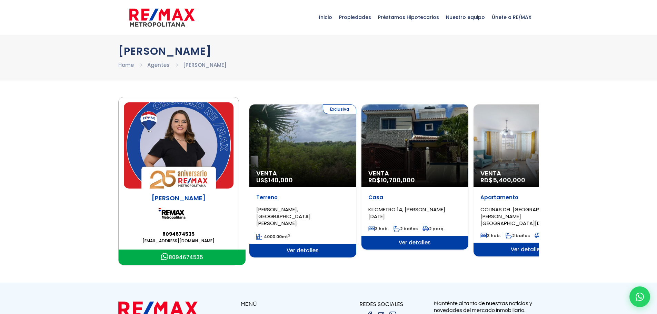 This screenshot has height=314, width=657. I want to click on p: Terreno, so click(303, 197).